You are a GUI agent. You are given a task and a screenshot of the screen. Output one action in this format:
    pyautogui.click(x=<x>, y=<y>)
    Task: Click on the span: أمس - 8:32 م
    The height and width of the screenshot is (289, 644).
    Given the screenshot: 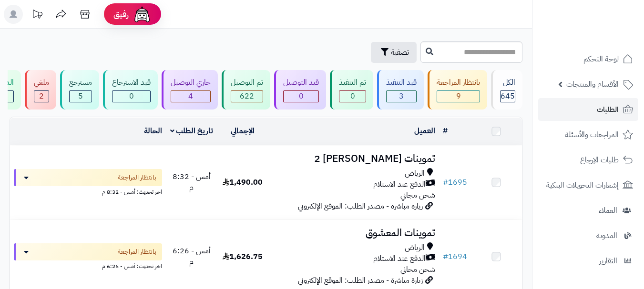 What is the action you would take?
    pyautogui.click(x=192, y=182)
    